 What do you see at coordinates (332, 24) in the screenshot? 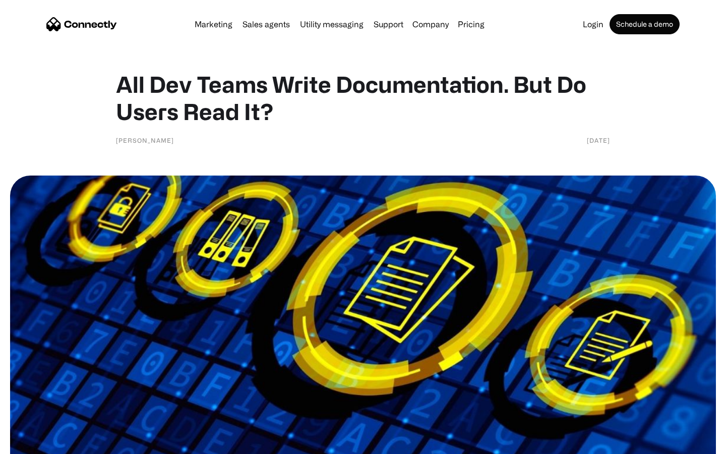
I see `a: Utility messaging` at bounding box center [332, 24].